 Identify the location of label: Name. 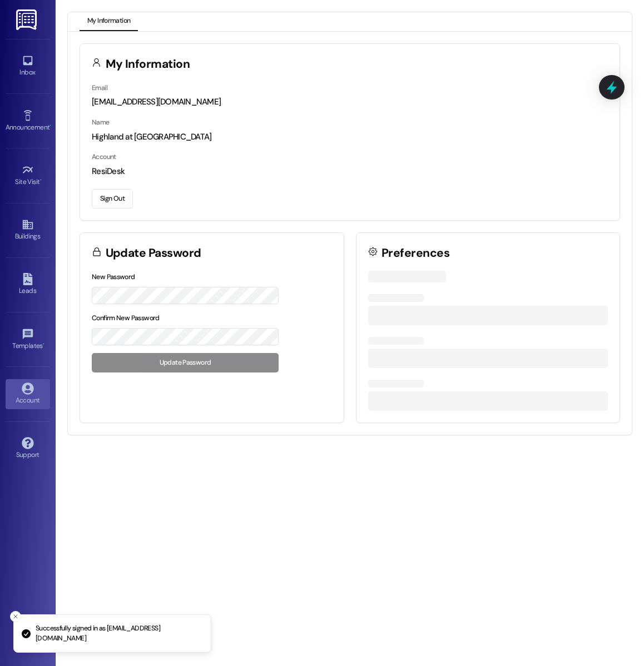
(101, 122).